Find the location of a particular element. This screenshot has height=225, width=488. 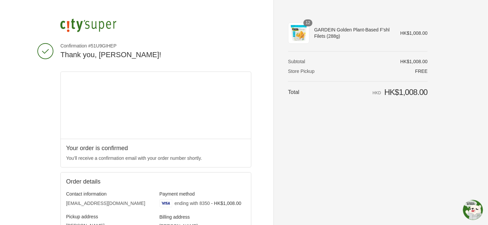

img: city'super E-Shop is located at coordinates (89, 25).